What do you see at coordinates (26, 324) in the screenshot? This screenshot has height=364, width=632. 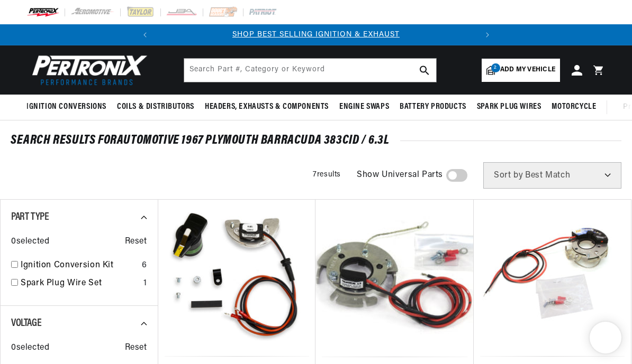 I see `span: Voltage` at bounding box center [26, 324].